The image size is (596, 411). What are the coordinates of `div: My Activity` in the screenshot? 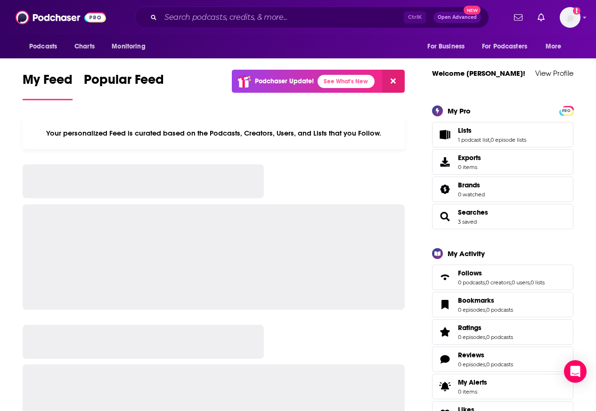 It's located at (466, 253).